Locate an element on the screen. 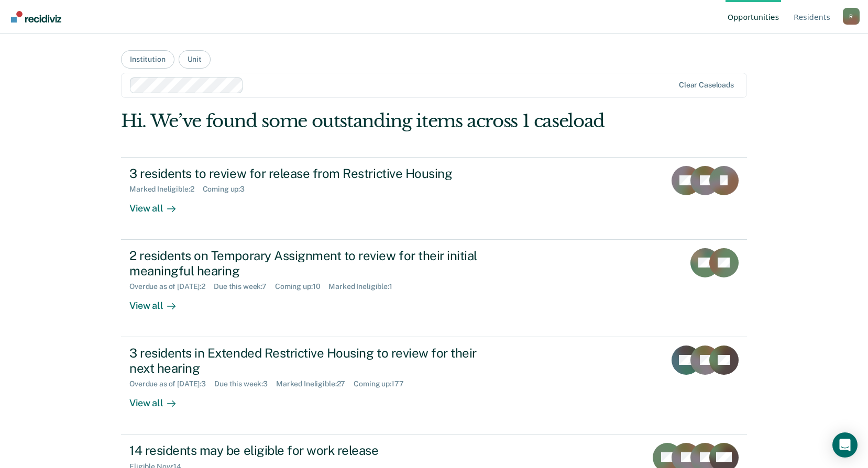  a: 2 residents on Temporary Assignment to review for their initial meaningful hearingOverdue as of [... is located at coordinates (434, 288).